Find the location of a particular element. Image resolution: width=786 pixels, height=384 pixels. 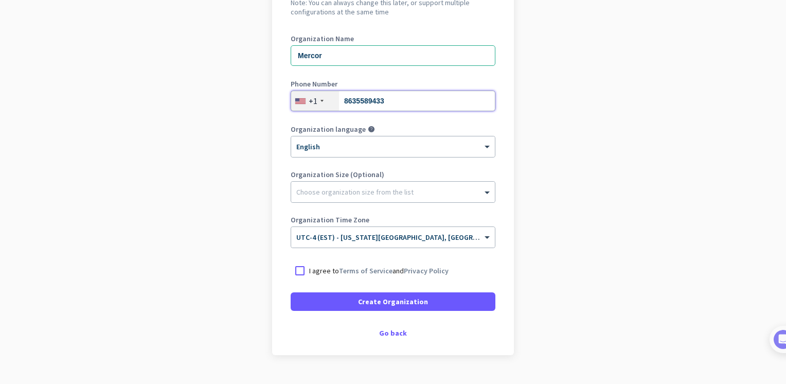

label: Phone Number is located at coordinates (393, 84).